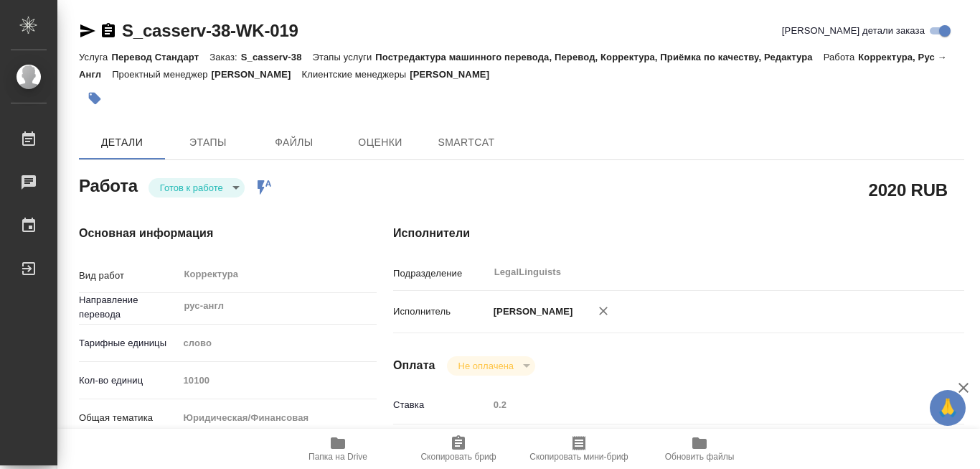 The image size is (980, 469). What do you see at coordinates (277, 57) in the screenshot?
I see `p: S_casserv-38` at bounding box center [277, 57].